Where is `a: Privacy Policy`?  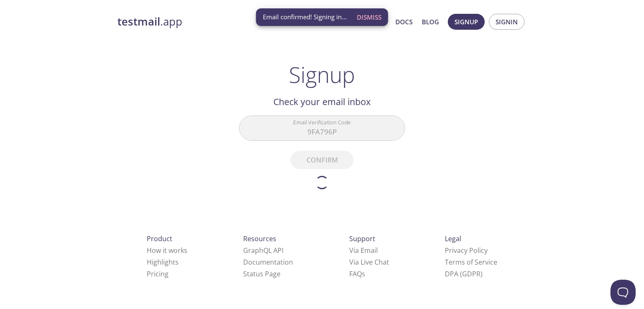
a: Privacy Policy is located at coordinates (466, 250).